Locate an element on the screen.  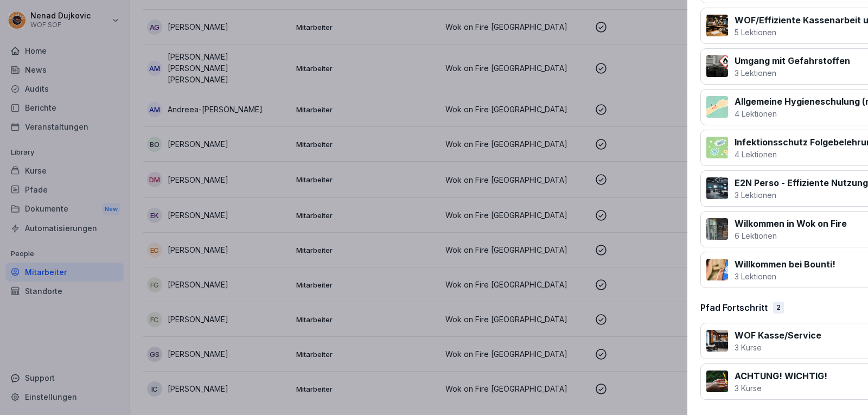
p: Umgang mit Gefahrstoffen is located at coordinates (792, 61).